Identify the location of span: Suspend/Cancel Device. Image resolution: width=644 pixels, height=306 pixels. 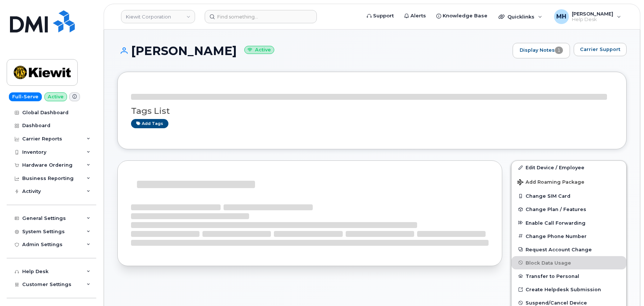
(557, 303).